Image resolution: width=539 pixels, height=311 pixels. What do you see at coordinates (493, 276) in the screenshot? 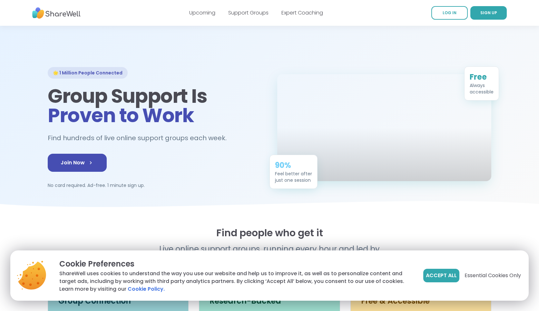
I see `span: Essential Cookies Only` at bounding box center [493, 276].